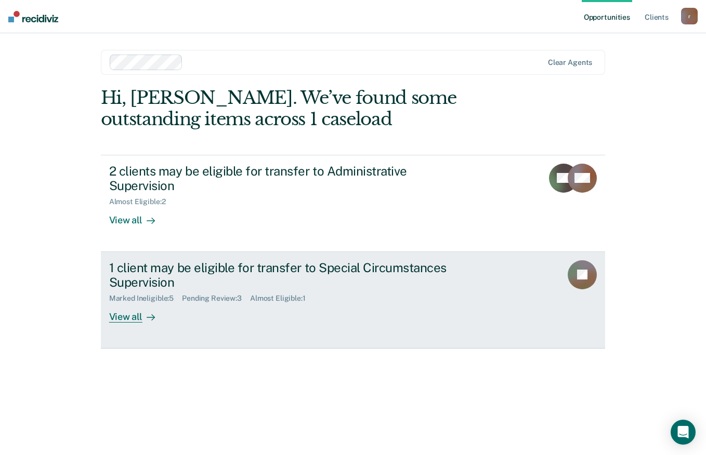 Image resolution: width=706 pixels, height=455 pixels. I want to click on div: 2 clients may be eligible for transfer to Administrative Supervision, so click(291, 179).